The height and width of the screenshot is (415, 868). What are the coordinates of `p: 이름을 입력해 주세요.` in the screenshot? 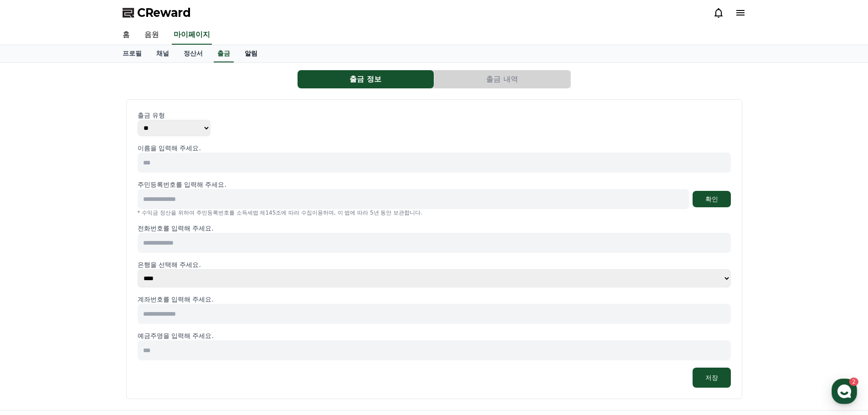 It's located at (434, 148).